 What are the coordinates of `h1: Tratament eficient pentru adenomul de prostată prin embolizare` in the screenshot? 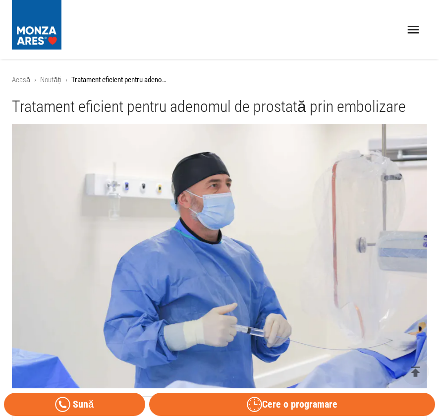 It's located at (219, 107).